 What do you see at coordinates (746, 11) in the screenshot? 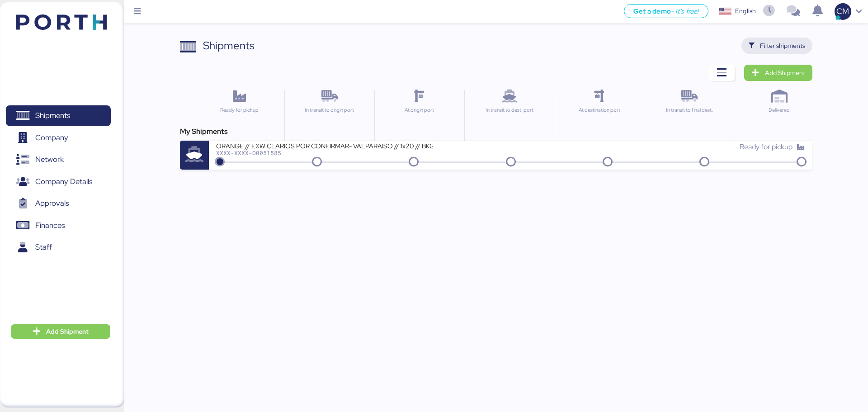
I see `div: English` at bounding box center [746, 11].